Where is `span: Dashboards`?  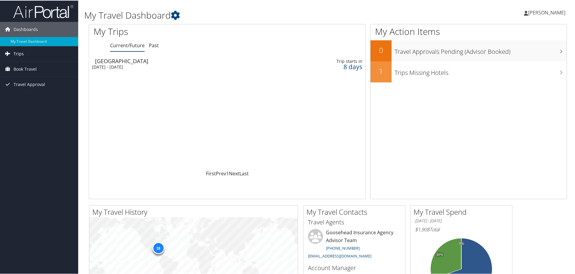
span: Dashboards is located at coordinates (26, 29).